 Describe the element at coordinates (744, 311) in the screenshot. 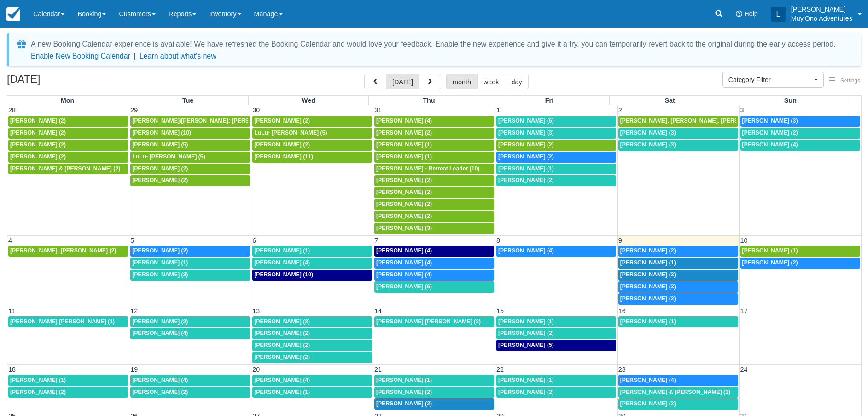

I see `span: 17` at that location.